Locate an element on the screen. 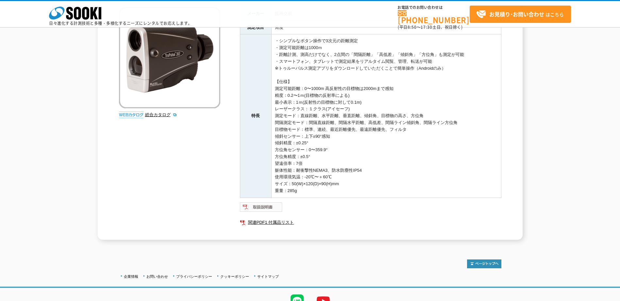 The image size is (620, 301). strong: お見積り･お問い合わせ is located at coordinates (517, 14).